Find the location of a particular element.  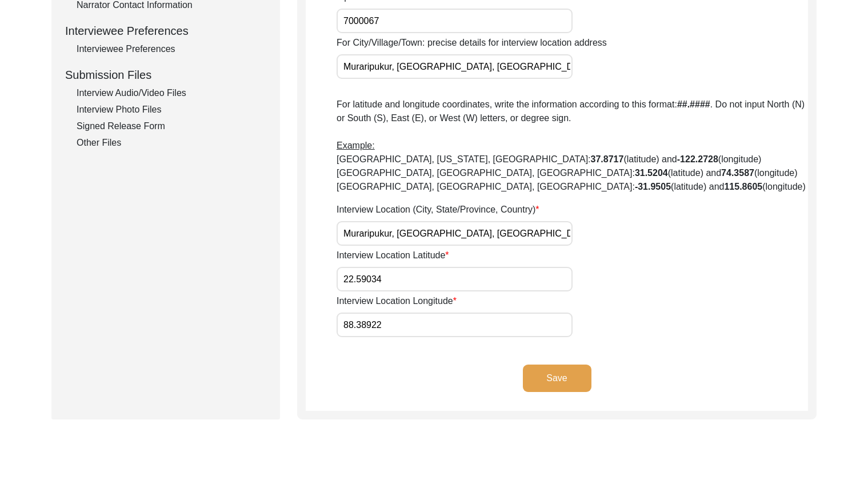

div: Interview Audio/Video Files is located at coordinates (171, 93).